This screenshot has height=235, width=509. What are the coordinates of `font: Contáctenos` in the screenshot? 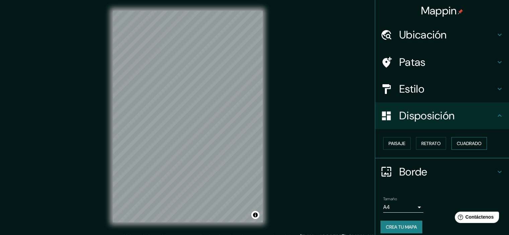 It's located at (30, 8).